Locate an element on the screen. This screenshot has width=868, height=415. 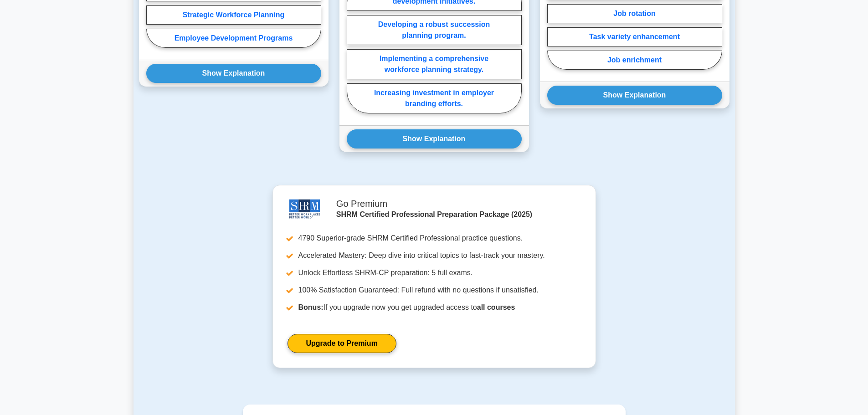
label: Increasing investment in employer branding efforts. is located at coordinates (434, 99).